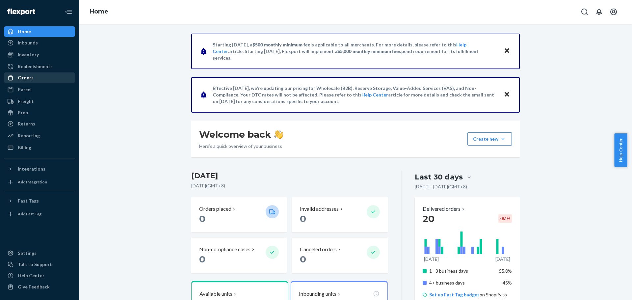  I want to click on div: Talk to Support, so click(35, 264).